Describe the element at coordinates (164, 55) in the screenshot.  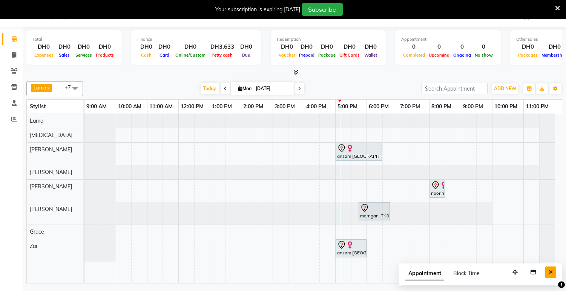
I see `span: Card` at that location.